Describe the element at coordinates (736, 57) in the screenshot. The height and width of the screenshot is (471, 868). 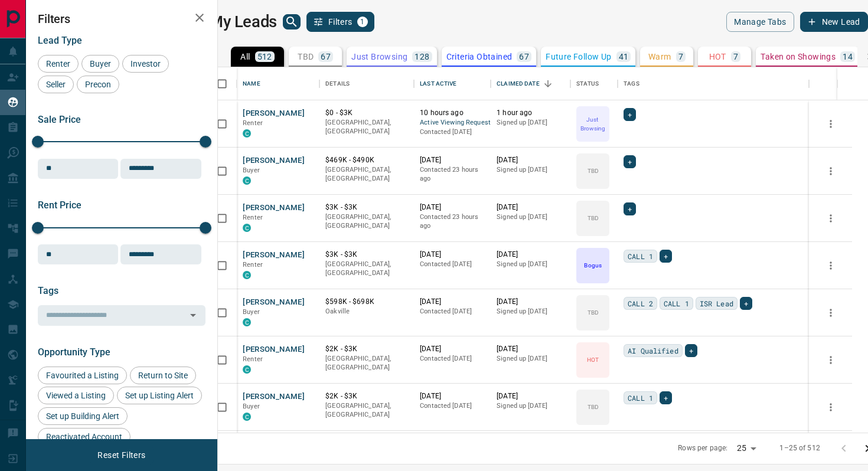
I see `p: 7` at that location.